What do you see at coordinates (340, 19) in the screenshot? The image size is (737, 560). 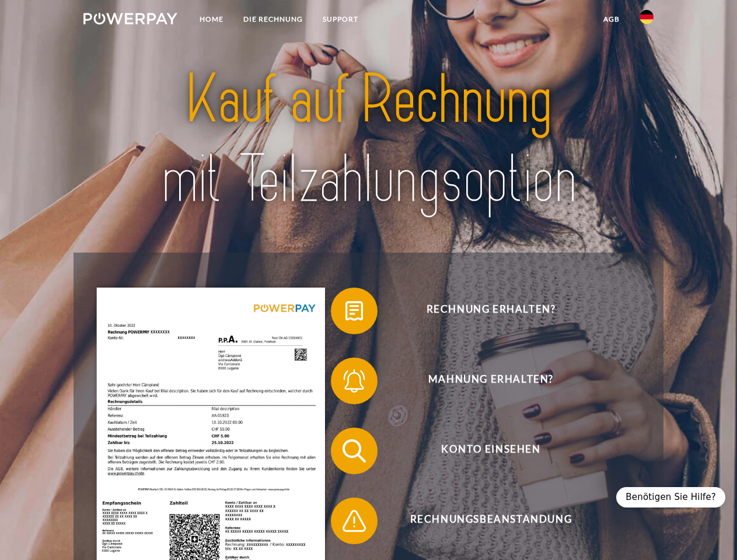 I see `a: SUPPORT` at bounding box center [340, 19].